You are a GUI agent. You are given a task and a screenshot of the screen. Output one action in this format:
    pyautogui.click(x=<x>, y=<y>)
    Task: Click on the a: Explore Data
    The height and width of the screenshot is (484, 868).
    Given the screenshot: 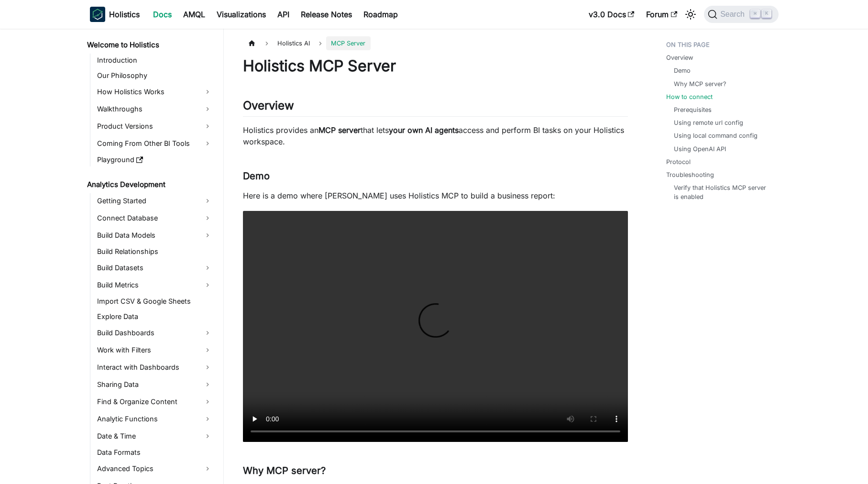 What is the action you would take?
    pyautogui.click(x=154, y=316)
    